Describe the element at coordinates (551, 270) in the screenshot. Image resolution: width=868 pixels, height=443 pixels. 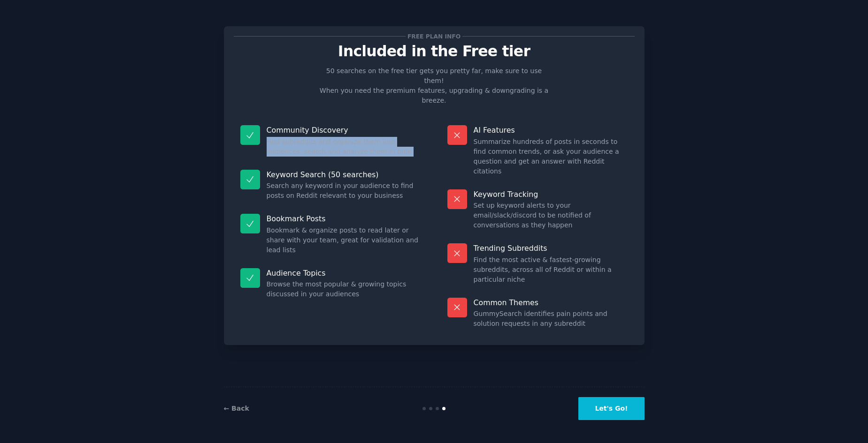
I see `dd: Find the most active & fastest-growing subreddits, across all of Reddit or within a particular niche` at that location.